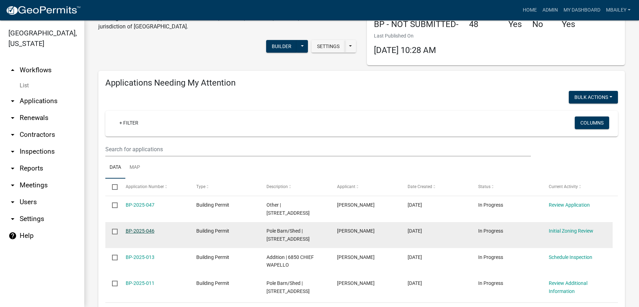  What do you see at coordinates (541, 24) in the screenshot?
I see `h4: No` at bounding box center [541, 24].